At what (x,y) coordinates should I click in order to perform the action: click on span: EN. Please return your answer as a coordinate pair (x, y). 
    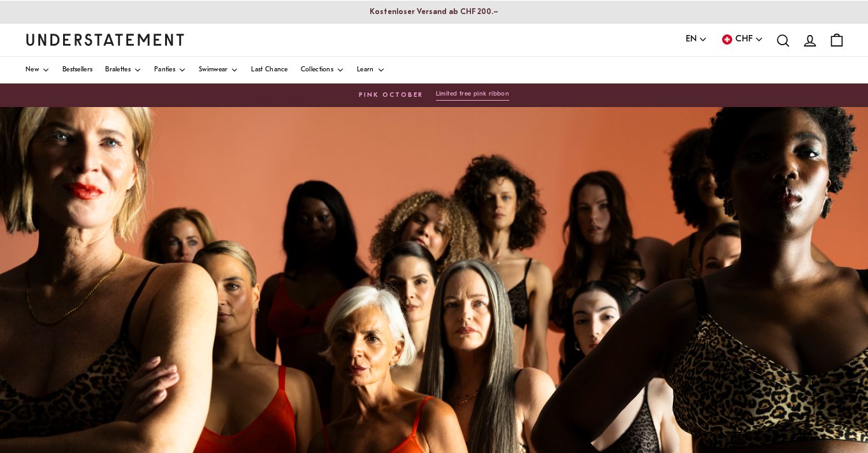
    Looking at the image, I should click on (691, 40).